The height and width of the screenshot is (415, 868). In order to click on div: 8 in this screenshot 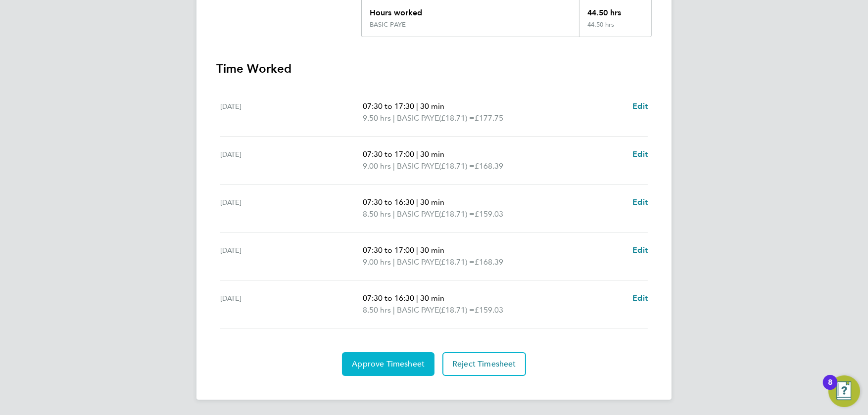, I will do `click(830, 389)`.